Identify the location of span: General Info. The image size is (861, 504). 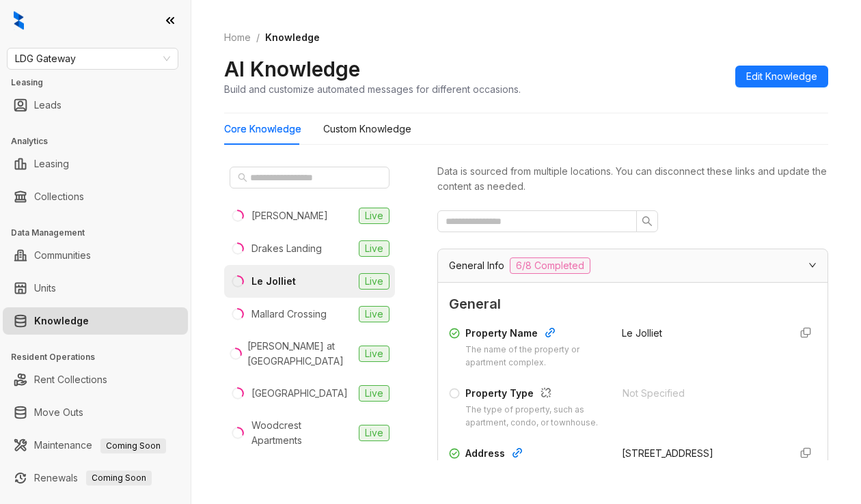
(476, 266).